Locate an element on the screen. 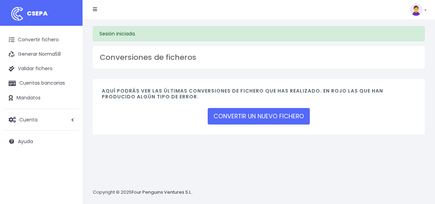 The width and height of the screenshot is (435, 204). p: Copyright © 2025 . is located at coordinates (143, 192).